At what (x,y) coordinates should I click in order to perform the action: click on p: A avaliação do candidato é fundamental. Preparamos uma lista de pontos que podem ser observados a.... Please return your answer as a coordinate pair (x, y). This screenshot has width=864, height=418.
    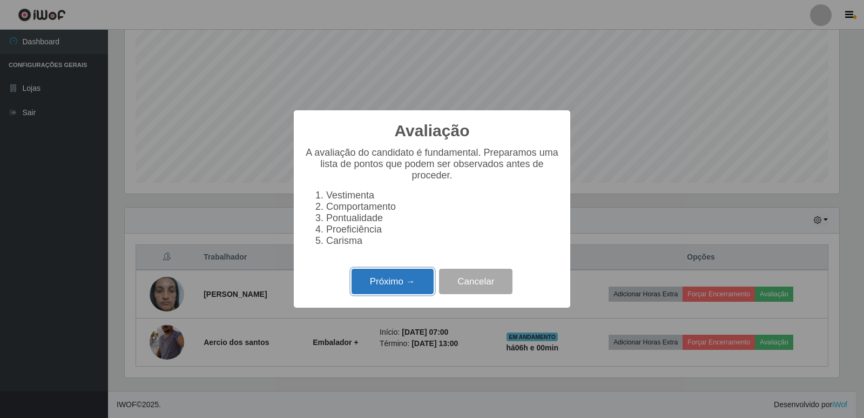
    Looking at the image, I should click on (432, 164).